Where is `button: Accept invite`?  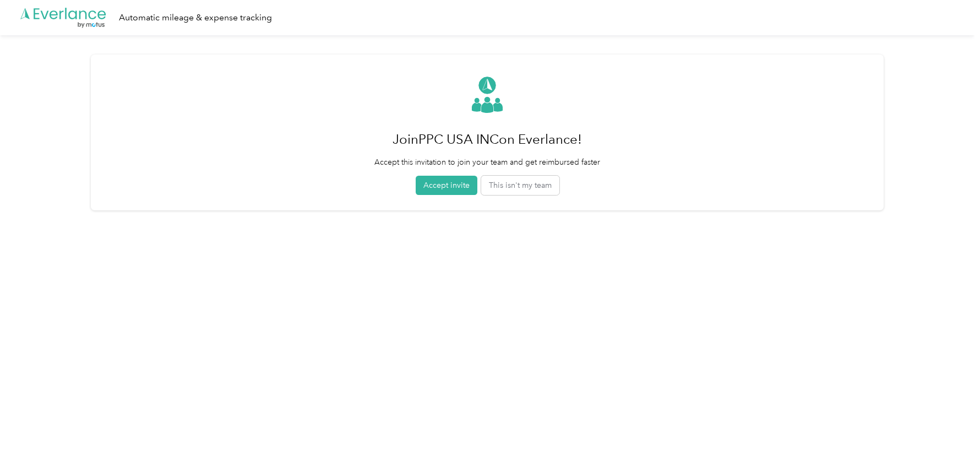
button: Accept invite is located at coordinates (447, 185).